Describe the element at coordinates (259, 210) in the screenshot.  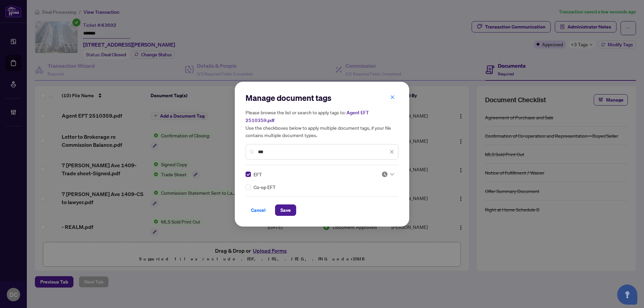
I see `span: Cancel` at that location.